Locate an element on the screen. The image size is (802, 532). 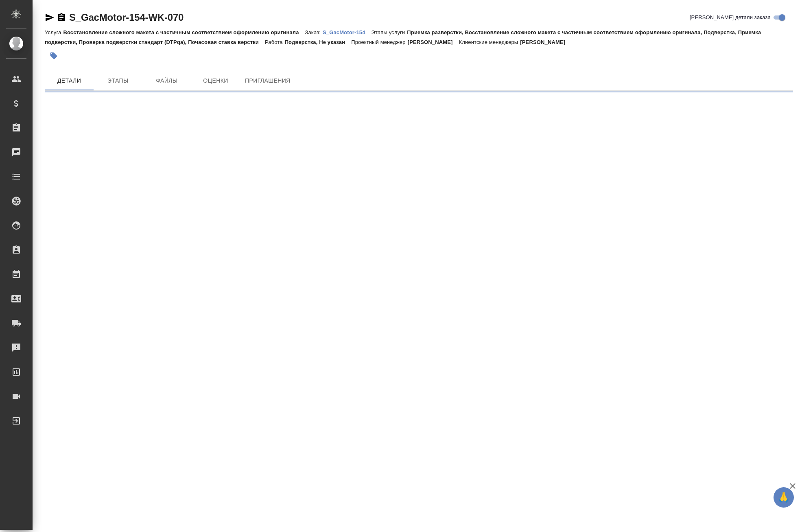
p: Этапы услуги is located at coordinates (389, 32).